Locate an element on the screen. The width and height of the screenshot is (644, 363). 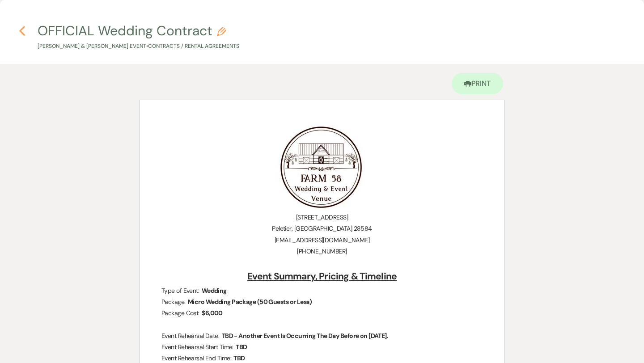
p: Type of Event: is located at coordinates (322, 291).